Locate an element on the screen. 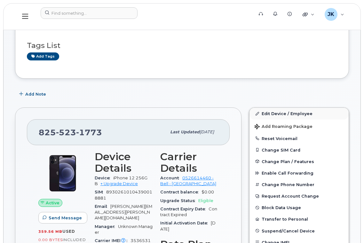 This screenshot has height=243, width=364. button: Enable Call Forwarding is located at coordinates (299, 173).